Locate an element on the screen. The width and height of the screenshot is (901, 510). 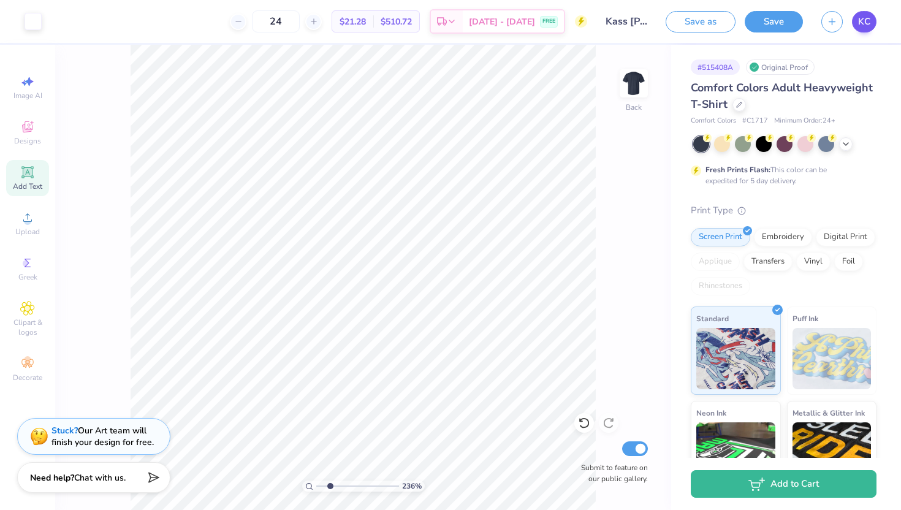
span: Puff Ink is located at coordinates (805, 318).